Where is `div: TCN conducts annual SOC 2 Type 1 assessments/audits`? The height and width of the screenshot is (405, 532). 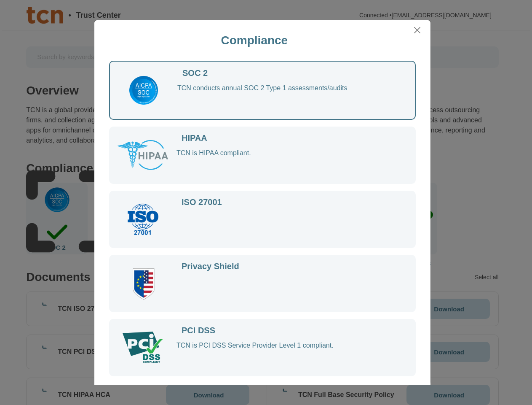 div: TCN conducts annual SOC 2 Type 1 assessments/audits is located at coordinates (288, 97).